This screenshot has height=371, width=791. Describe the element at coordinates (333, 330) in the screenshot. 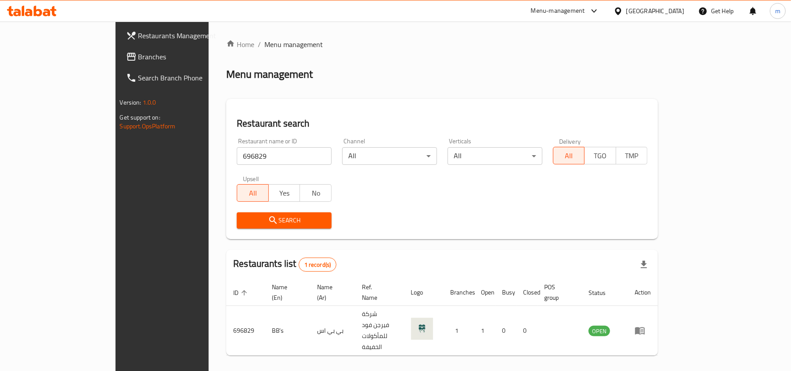

I see `td: بي بي اس` at that location.